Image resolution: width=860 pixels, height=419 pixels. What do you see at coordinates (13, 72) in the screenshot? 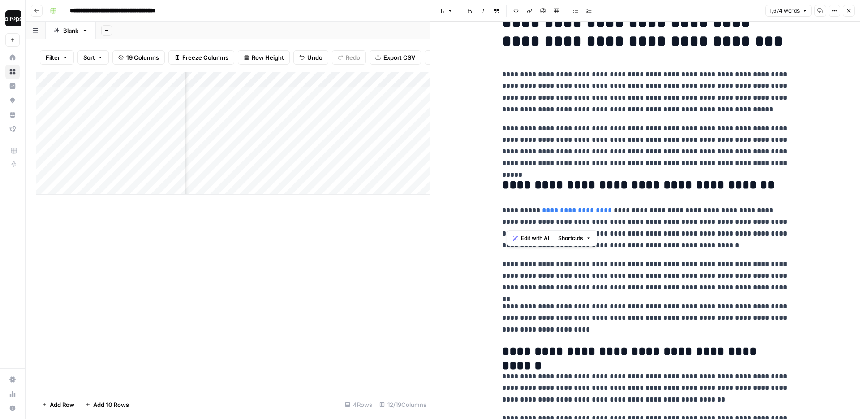
I see `a: Browse` at bounding box center [13, 72].